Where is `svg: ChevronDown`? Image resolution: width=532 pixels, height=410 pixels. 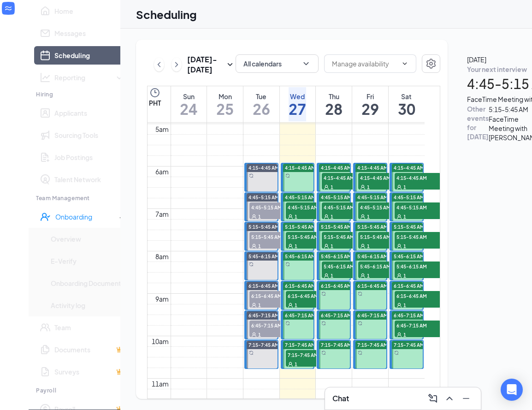
svg: ChevronDown is located at coordinates (405, 63).